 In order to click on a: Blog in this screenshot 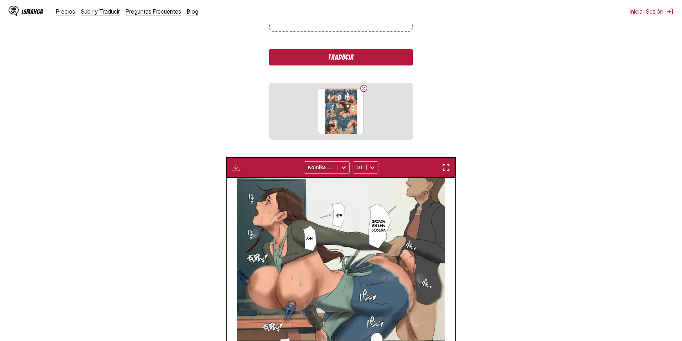, I will do `click(192, 11)`.